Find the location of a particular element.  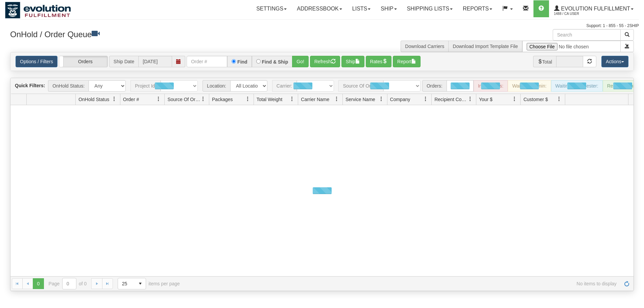

a: Reports is located at coordinates (477, 9).